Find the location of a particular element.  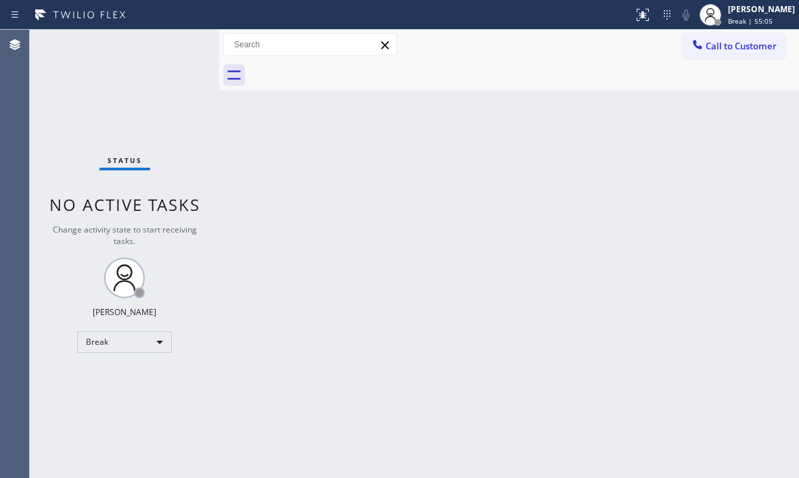

span: Status is located at coordinates (124, 160).